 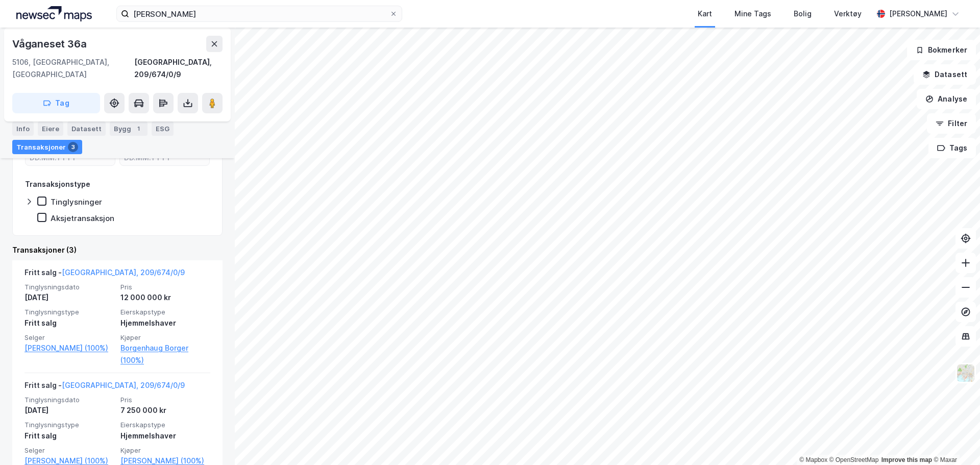 What do you see at coordinates (941, 50) in the screenshot?
I see `button: Bokmerker` at bounding box center [941, 50].